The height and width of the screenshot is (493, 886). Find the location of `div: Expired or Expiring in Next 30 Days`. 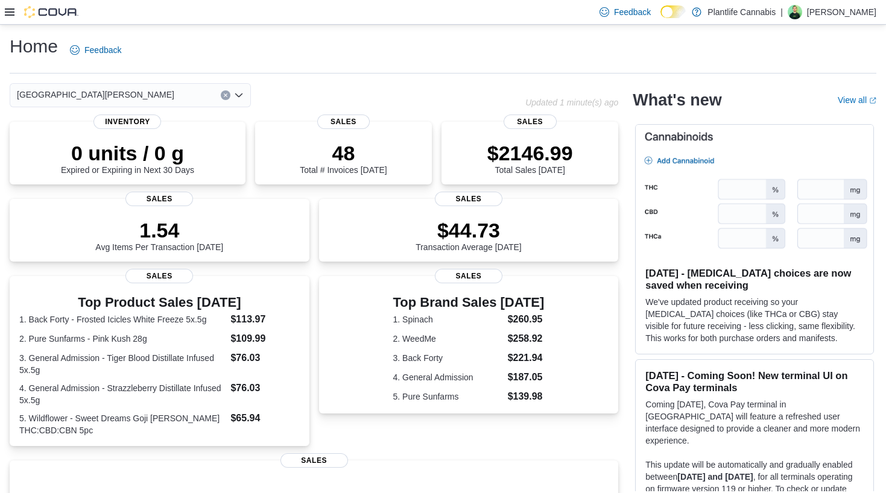

div: Expired or Expiring in Next 30 Days is located at coordinates (127, 158).